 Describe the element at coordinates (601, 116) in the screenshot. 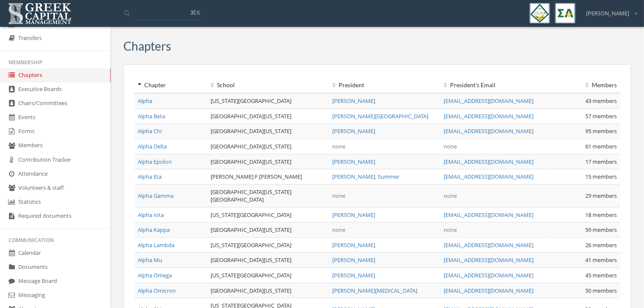

I see `span: 57 members` at that location.